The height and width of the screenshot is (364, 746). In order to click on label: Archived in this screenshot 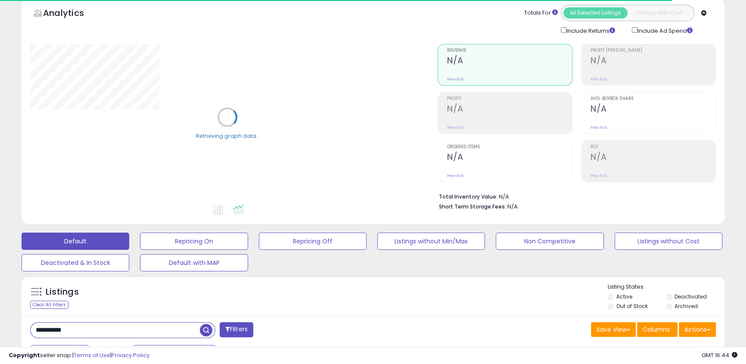, I will do `click(686, 306)`.